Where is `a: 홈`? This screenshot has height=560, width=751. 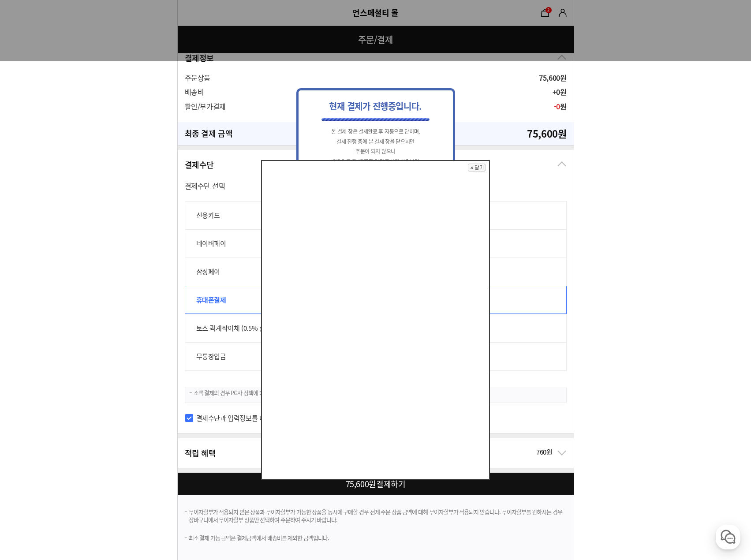 a: 홈 is located at coordinates (31, 291).